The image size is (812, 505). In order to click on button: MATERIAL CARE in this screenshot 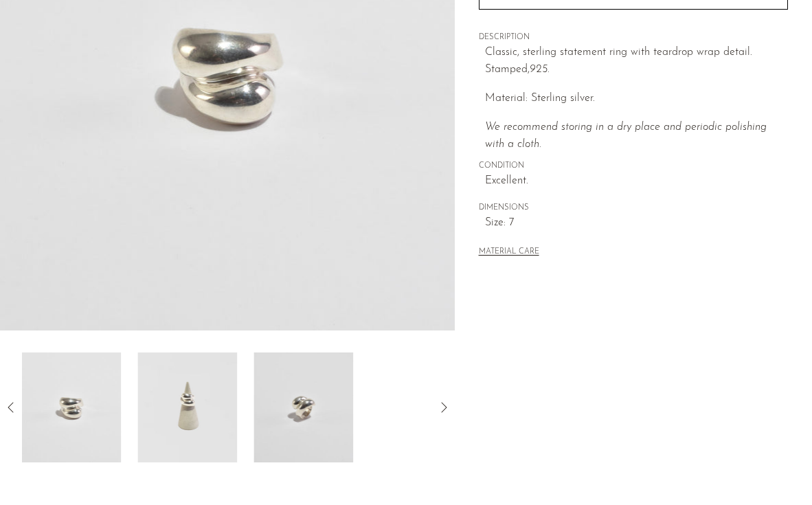, I will do `click(510, 252)`.